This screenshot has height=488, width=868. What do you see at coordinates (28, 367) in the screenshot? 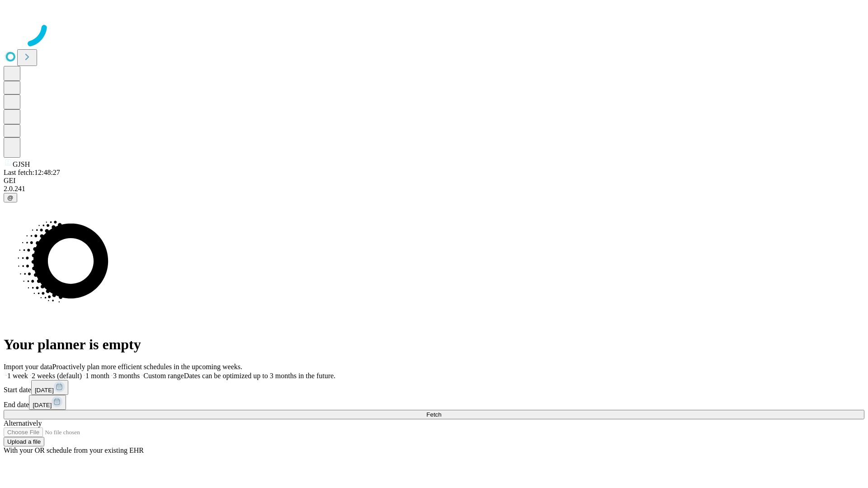
I see `span: Import your data` at bounding box center [28, 367].